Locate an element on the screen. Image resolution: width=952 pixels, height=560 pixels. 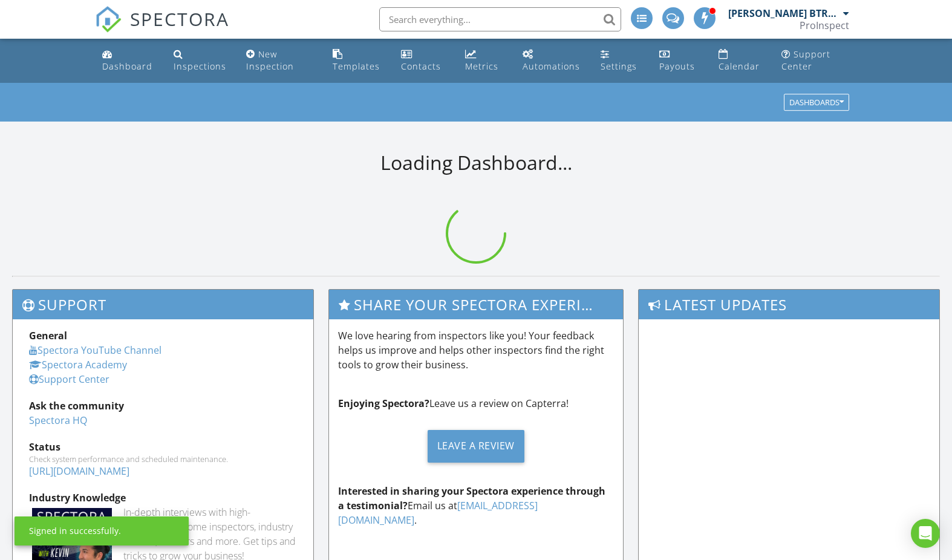
div: Leave a Review is located at coordinates (476, 446).